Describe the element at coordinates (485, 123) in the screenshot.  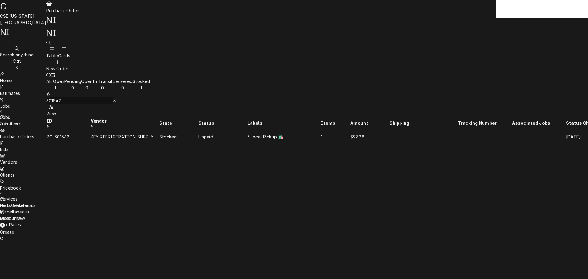
I see `div: Tracking Number` at that location.